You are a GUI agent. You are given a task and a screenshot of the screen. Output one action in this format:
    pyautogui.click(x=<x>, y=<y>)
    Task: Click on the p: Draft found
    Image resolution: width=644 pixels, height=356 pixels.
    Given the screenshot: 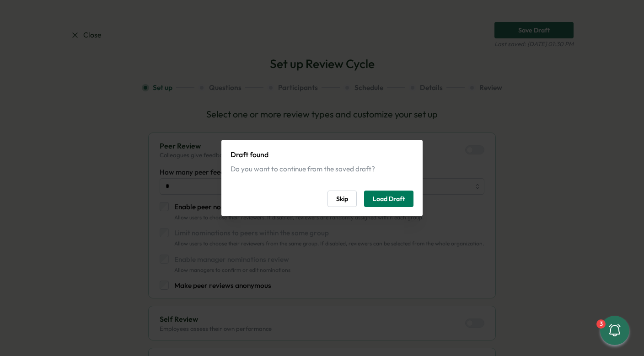 What is the action you would take?
    pyautogui.click(x=322, y=154)
    